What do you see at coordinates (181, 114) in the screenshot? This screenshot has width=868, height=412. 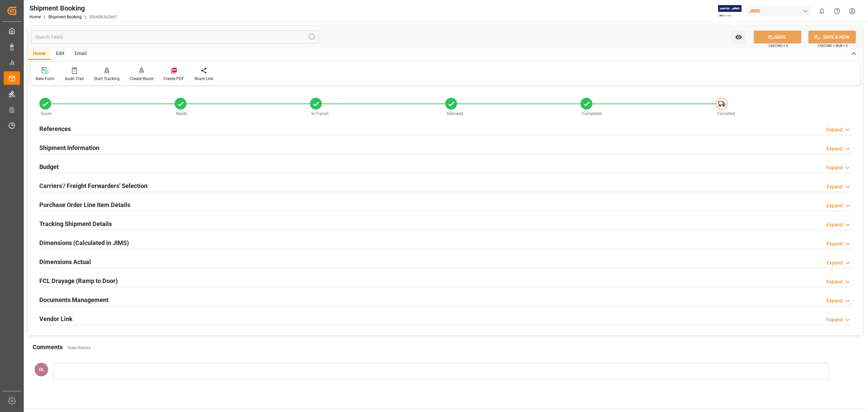 I see `span: Ready` at bounding box center [181, 114].